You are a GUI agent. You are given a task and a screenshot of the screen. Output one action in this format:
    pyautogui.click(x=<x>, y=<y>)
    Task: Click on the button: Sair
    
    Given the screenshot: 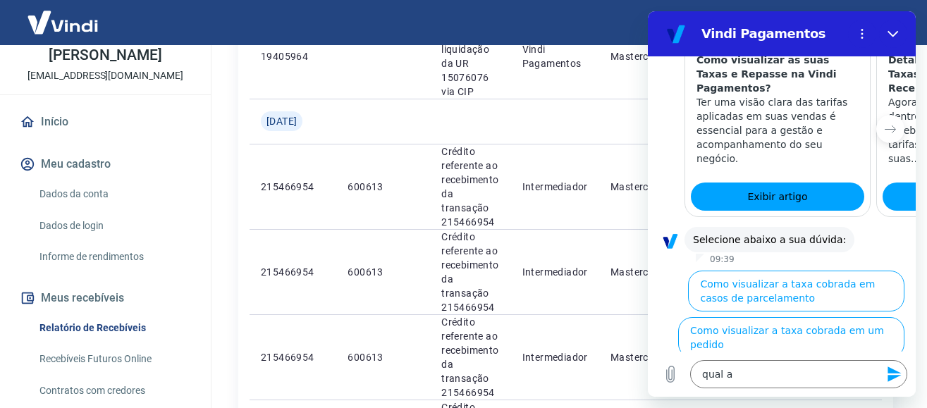 What is the action you would take?
    pyautogui.click(x=885, y=23)
    